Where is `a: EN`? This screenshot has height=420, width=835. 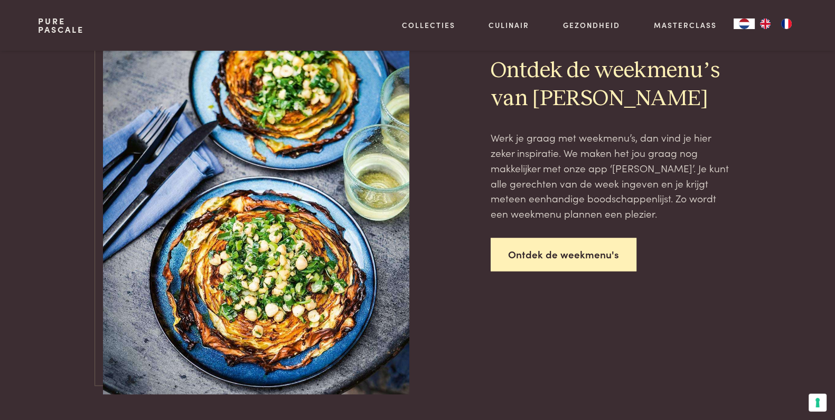
a: EN is located at coordinates (765, 24).